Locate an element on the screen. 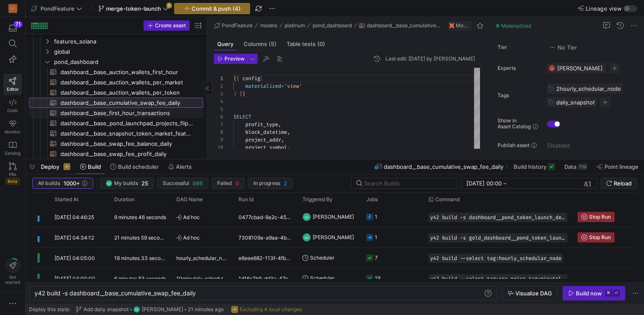 This screenshot has height=315, width=644. y42-duration: 19 minutes 33 seconds is located at coordinates (141, 258).